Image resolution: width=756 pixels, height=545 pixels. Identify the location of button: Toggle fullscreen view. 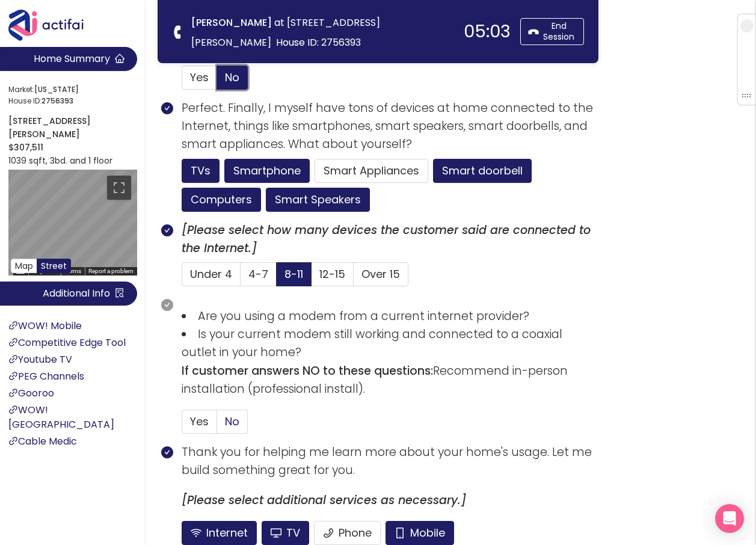
(119, 187).